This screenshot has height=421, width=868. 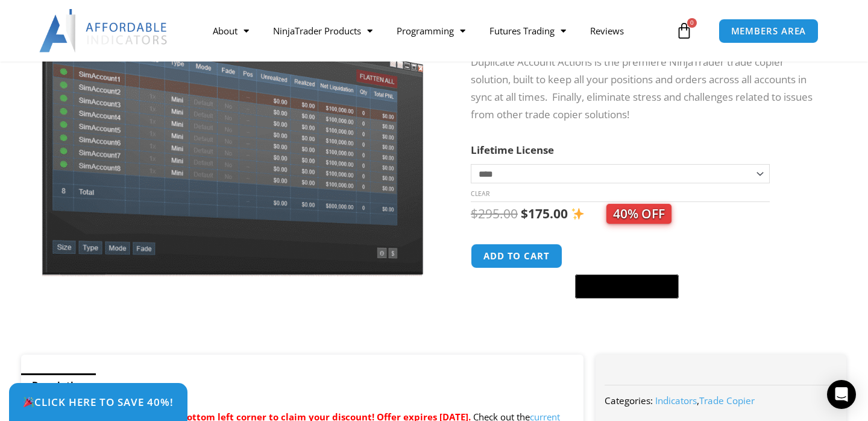 What do you see at coordinates (691, 23) in the screenshot?
I see `span: 0` at bounding box center [691, 23].